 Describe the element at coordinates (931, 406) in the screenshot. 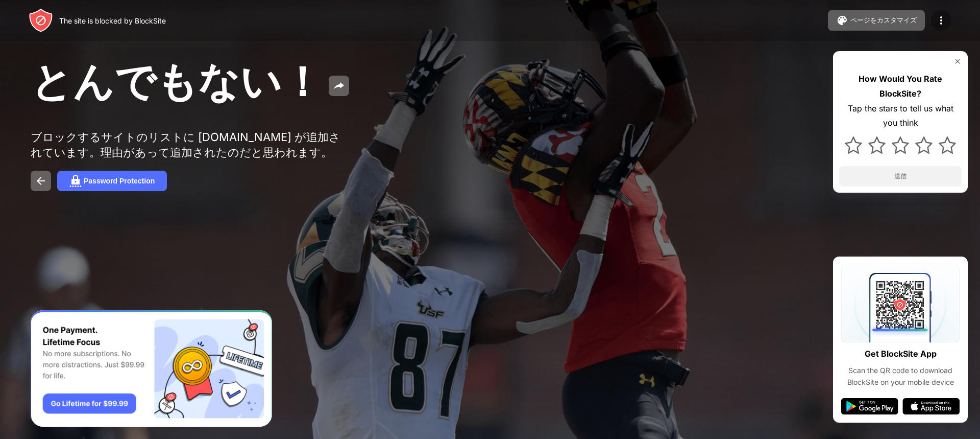

I see `img: app-store.svg` at that location.